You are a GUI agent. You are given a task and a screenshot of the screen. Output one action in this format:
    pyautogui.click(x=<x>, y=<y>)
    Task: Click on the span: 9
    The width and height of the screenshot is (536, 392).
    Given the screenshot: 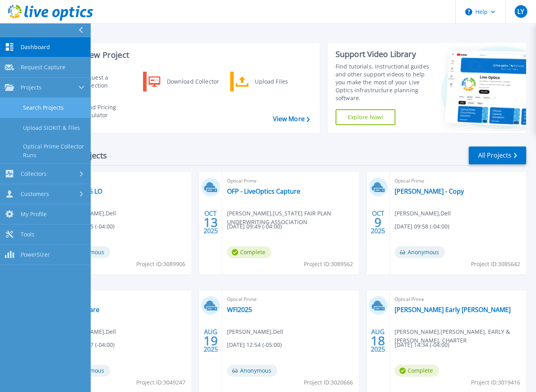 What is the action you would take?
    pyautogui.click(x=378, y=222)
    